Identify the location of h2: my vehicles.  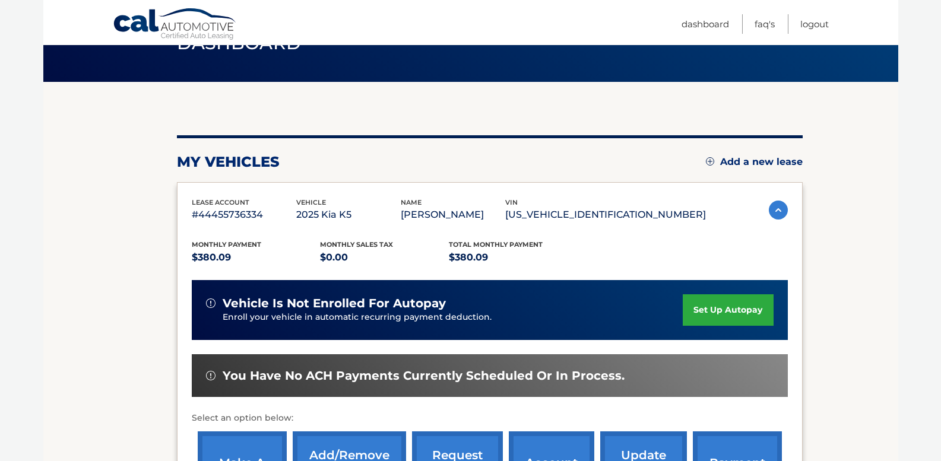
(228, 162).